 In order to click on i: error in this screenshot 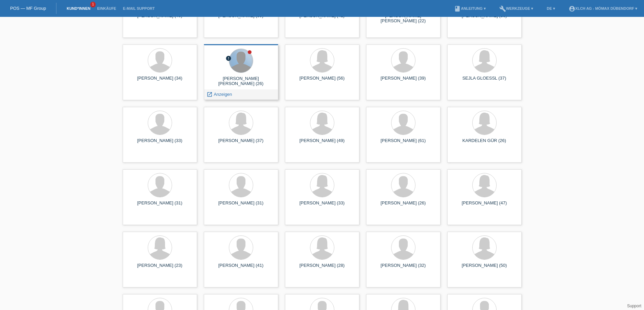, I will do `click(228, 59)`.